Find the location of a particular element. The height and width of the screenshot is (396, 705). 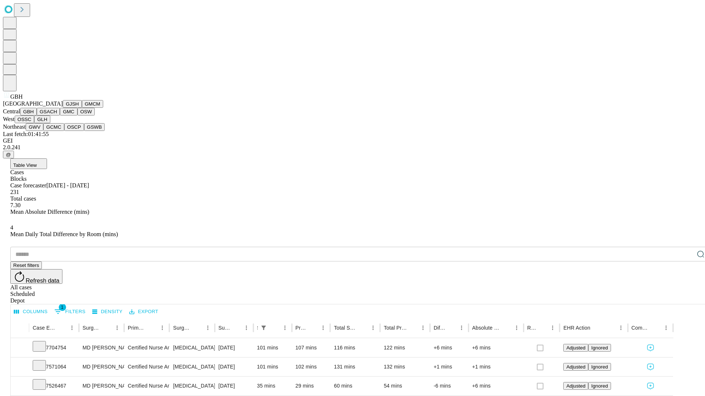

div: 54 mins is located at coordinates (405, 386).